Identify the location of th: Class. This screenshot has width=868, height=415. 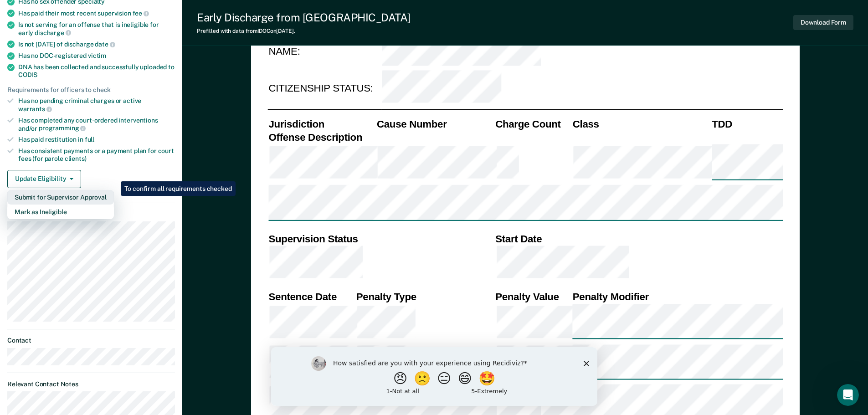
(641, 124).